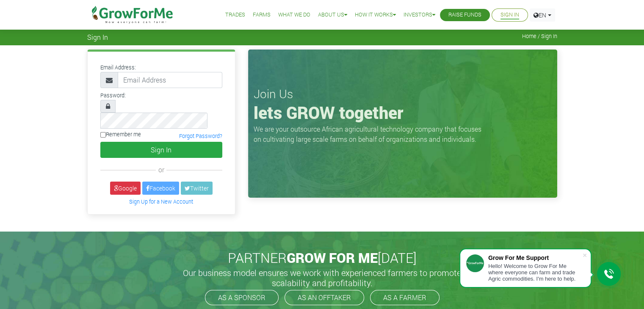 This screenshot has width=644, height=309. Describe the element at coordinates (262, 15) in the screenshot. I see `a: Farms` at that location.